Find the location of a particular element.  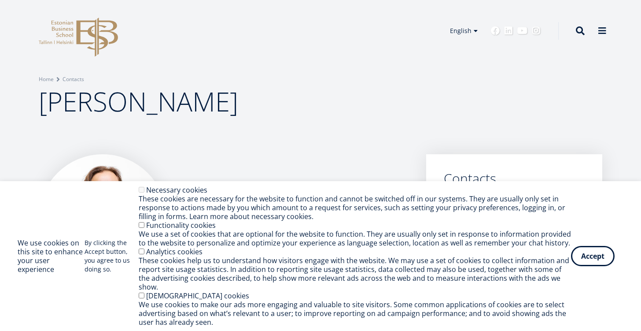

a: Linkedin is located at coordinates (508, 31).